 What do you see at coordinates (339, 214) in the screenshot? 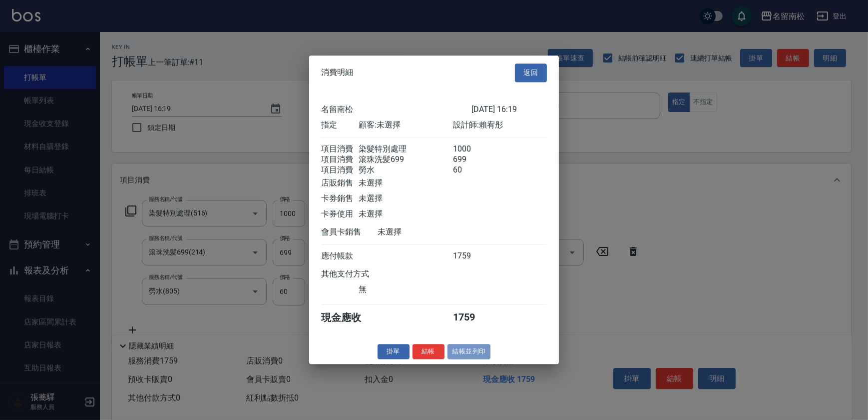
I see `div: 卡券使用` at bounding box center [339, 214].